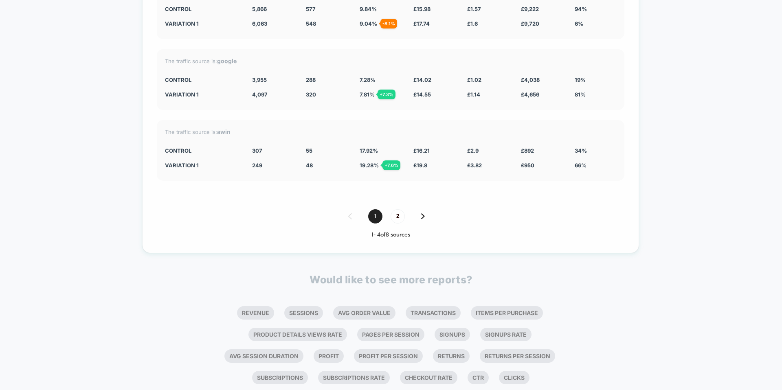  What do you see at coordinates (309, 151) in the screenshot?
I see `span: 55` at bounding box center [309, 151].